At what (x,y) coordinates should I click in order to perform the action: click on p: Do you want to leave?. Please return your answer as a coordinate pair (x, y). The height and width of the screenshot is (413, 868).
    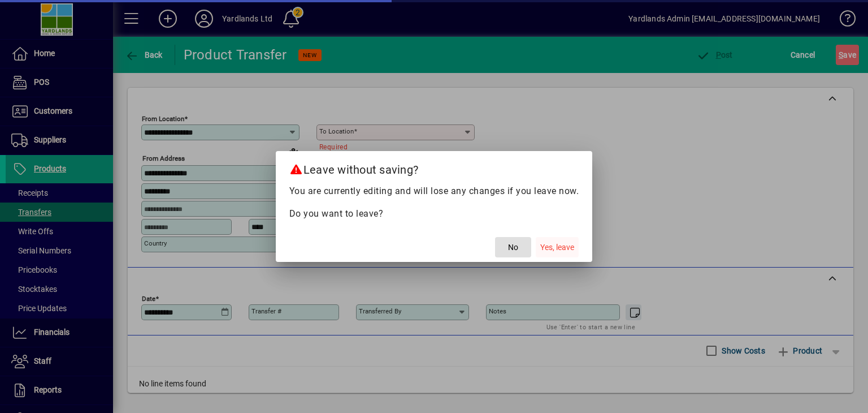
    Looking at the image, I should click on (434, 214).